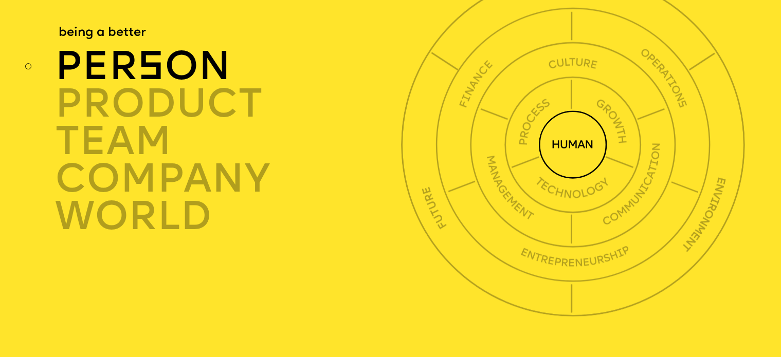 This screenshot has width=781, height=357. Describe the element at coordinates (102, 33) in the screenshot. I see `div: being a better` at that location.